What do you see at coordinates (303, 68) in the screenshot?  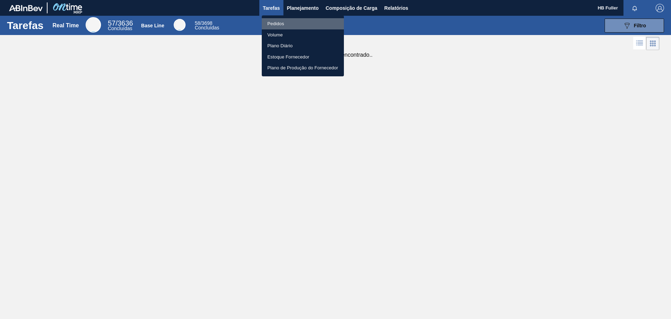 I see `a: Plano de Produção do Fornecedor` at bounding box center [303, 68].